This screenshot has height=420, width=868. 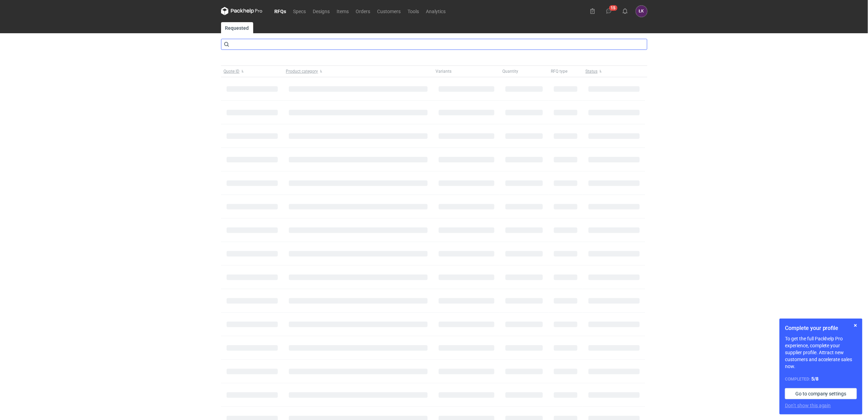 I want to click on a: Go to company settings, so click(x=821, y=393).